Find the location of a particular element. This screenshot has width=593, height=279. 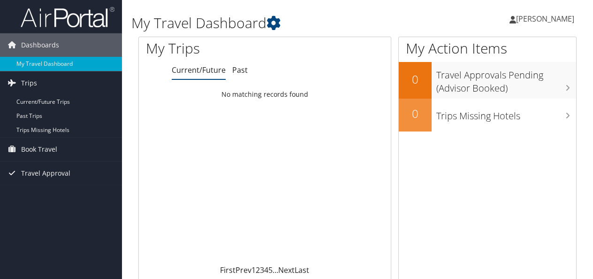

img: airportal-logo.png is located at coordinates (68, 17).